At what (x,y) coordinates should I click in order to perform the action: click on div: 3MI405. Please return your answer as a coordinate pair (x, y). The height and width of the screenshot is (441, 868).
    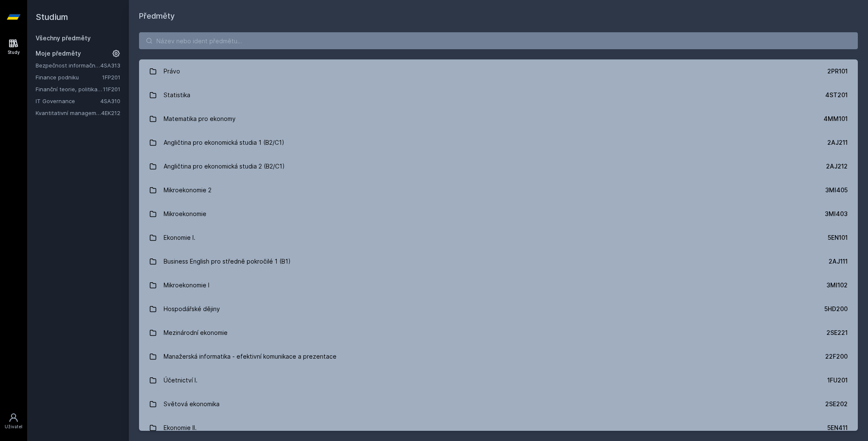
    Looking at the image, I should click on (836, 190).